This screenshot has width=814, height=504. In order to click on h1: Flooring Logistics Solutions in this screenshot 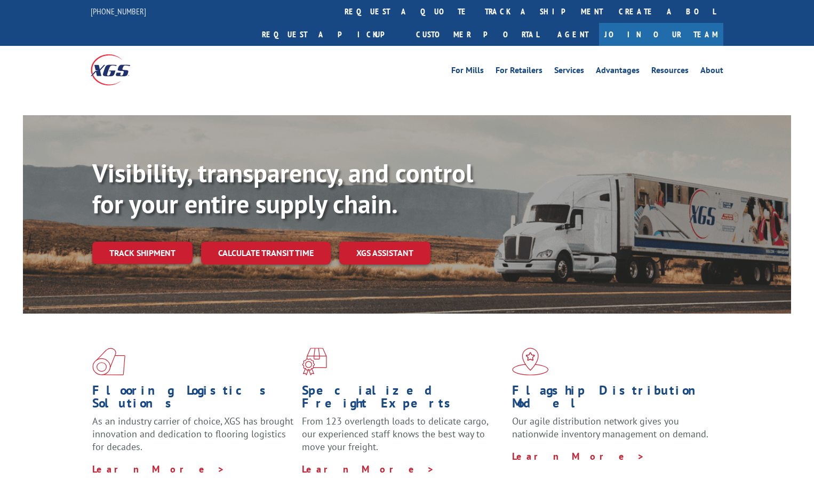, I will do `click(193, 399)`.